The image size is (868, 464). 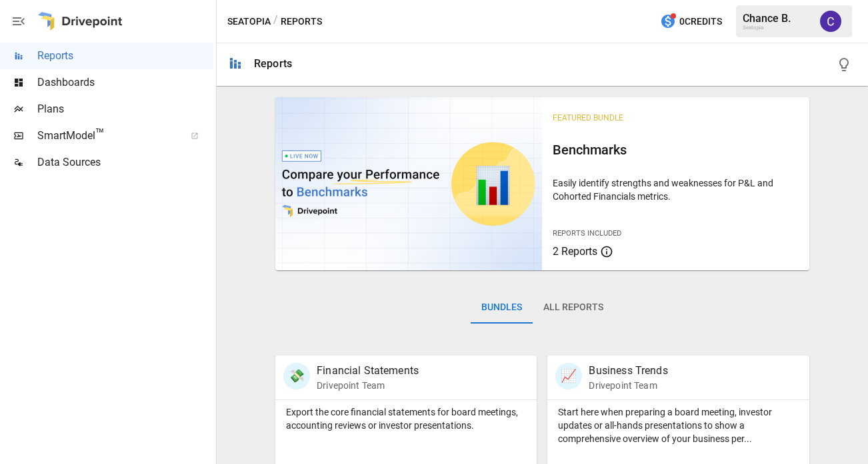 What do you see at coordinates (125, 109) in the screenshot?
I see `span: Plans` at bounding box center [125, 109].